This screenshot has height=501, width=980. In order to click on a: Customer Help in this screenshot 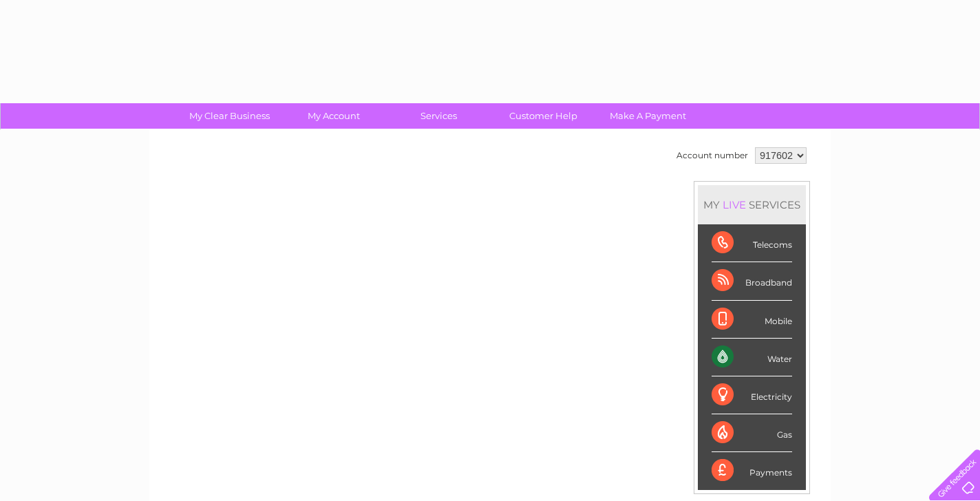, I will do `click(543, 116)`.